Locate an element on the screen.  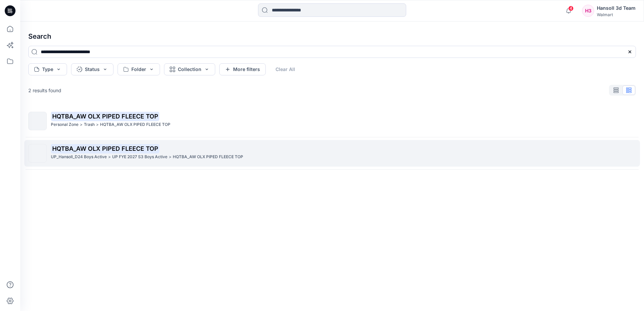
button: Collection is located at coordinates (190, 70).